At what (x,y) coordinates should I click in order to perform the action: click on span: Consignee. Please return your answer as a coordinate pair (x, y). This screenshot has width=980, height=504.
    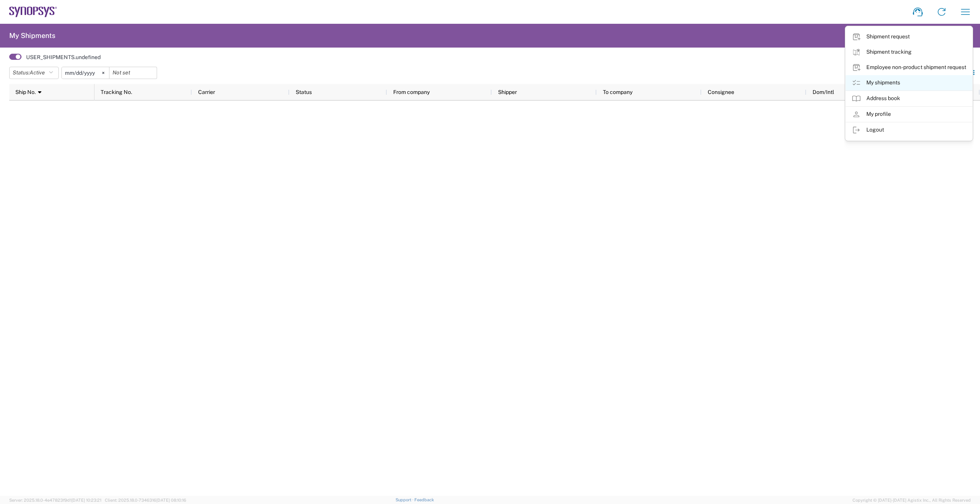
    Looking at the image, I should click on (721, 92).